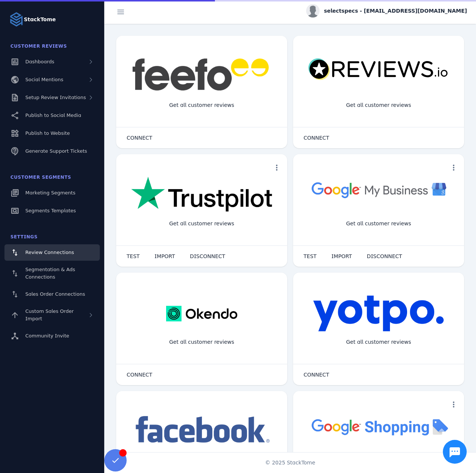 The width and height of the screenshot is (476, 473). I want to click on span: Publish to Social Media, so click(53, 115).